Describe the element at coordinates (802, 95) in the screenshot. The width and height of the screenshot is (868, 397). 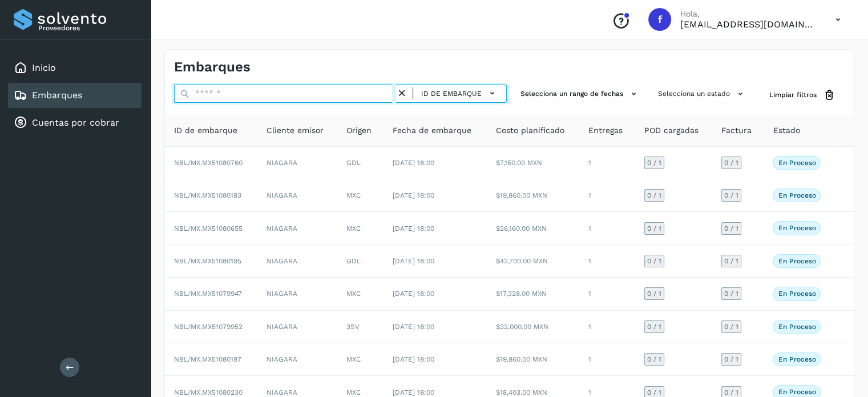
I see `button: Limpiar filtros` at that location.